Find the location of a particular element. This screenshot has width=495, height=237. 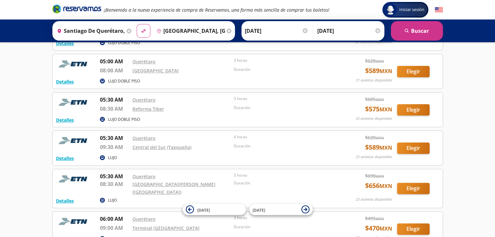

p: 09:00 AM is located at coordinates (114, 228).